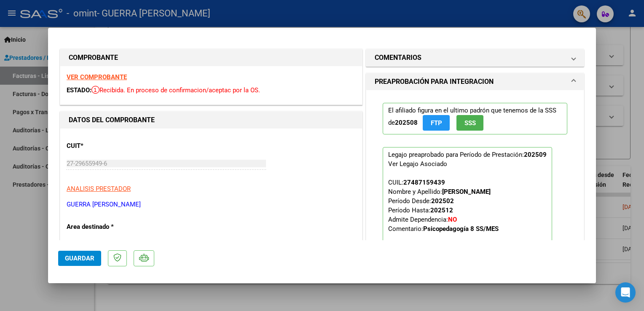  Describe the element at coordinates (96, 77) in the screenshot. I see `a: VER COMPROBANTE` at that location.